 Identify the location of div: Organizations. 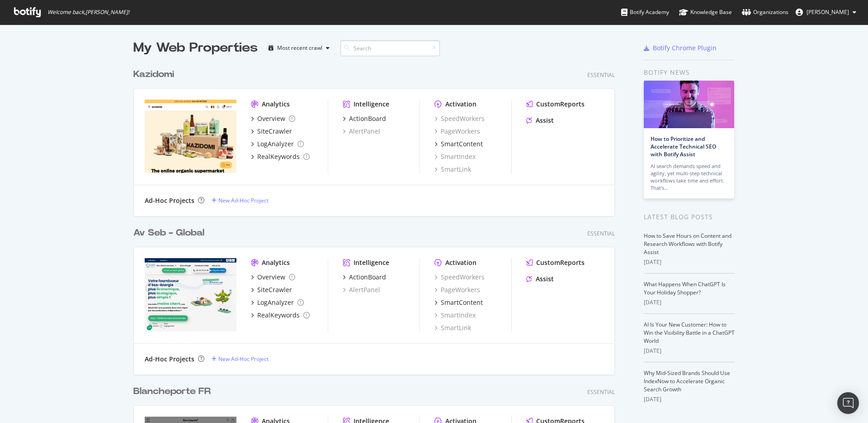
(765, 12).